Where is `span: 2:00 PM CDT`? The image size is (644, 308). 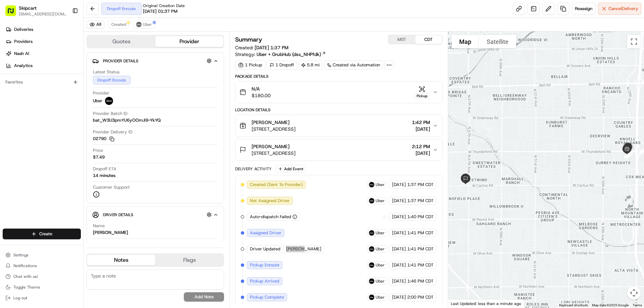
span: 2:00 PM CDT is located at coordinates (420, 297).